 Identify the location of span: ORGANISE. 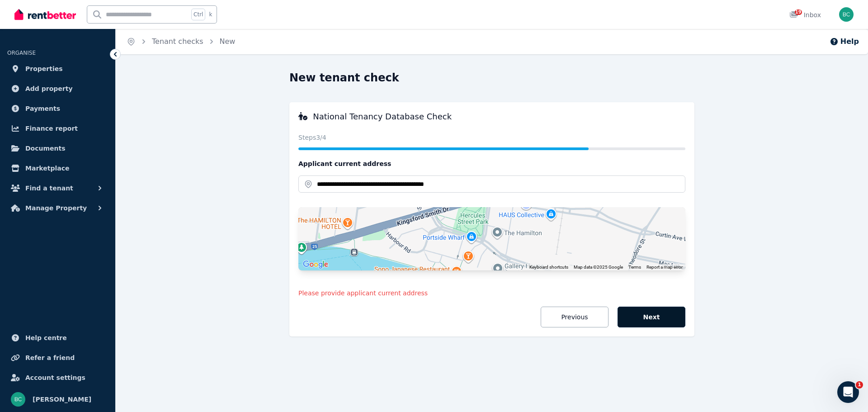
(21, 53).